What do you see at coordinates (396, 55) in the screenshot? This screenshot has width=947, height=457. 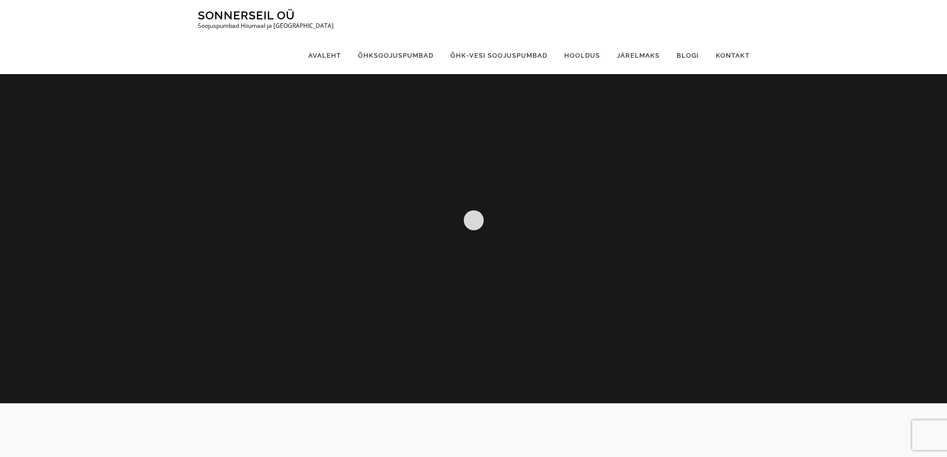 I see `a: Õhksoojuspumbad` at bounding box center [396, 55].